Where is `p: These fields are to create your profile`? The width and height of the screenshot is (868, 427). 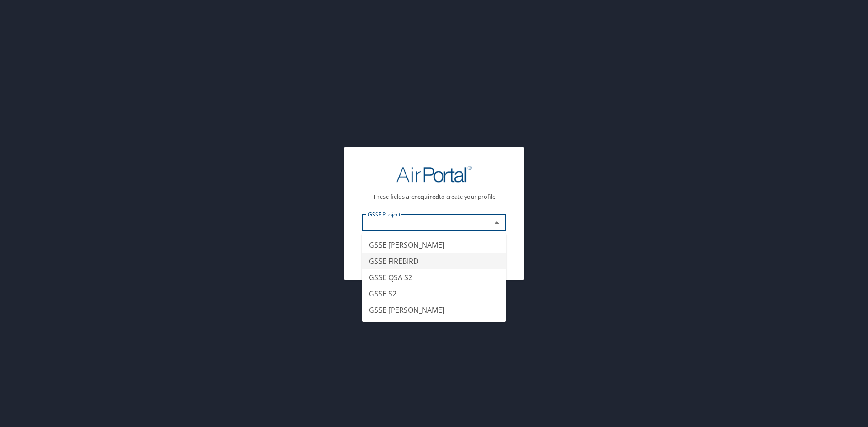
p: These fields are to create your profile is located at coordinates (434, 196).